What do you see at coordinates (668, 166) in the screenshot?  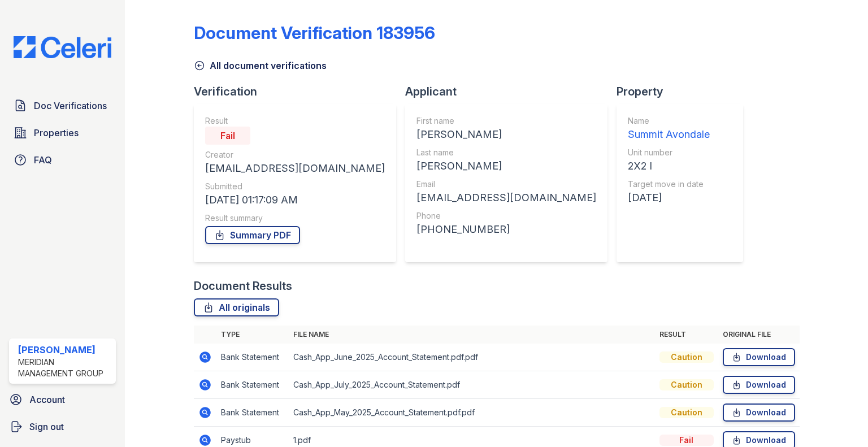 I see `div: 2X2 I` at bounding box center [668, 166].